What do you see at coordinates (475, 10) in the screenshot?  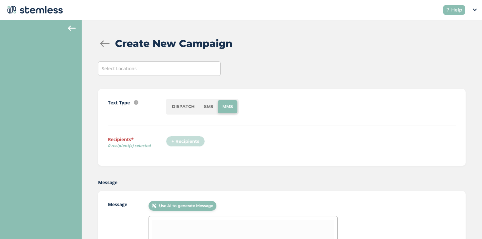 I see `img: icon_down-arrow-small-66adaf34.svg` at bounding box center [475, 10].